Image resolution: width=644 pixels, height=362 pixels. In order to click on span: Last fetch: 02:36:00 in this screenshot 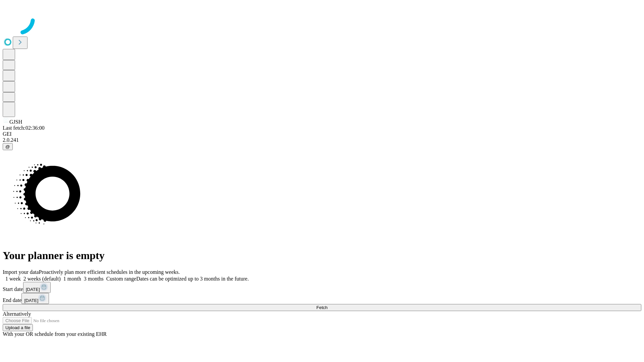, I will do `click(23, 128)`.